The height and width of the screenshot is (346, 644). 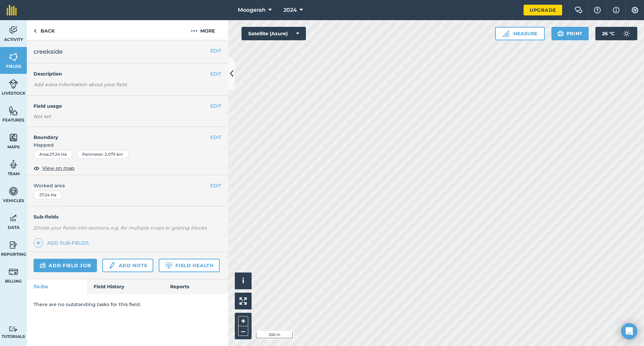 What do you see at coordinates (635, 10) in the screenshot?
I see `img: A cog icon` at bounding box center [635, 10].